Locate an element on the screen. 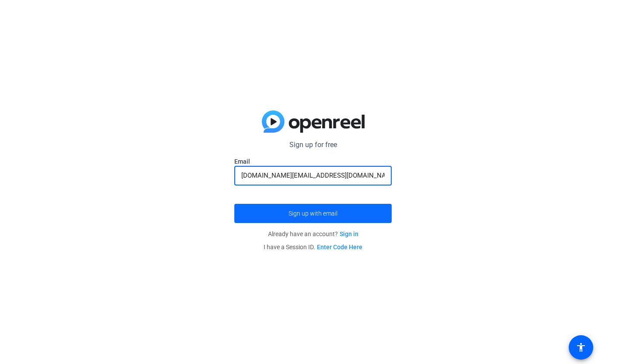 This screenshot has width=626, height=364. mat-icon: accessibility is located at coordinates (581, 348).